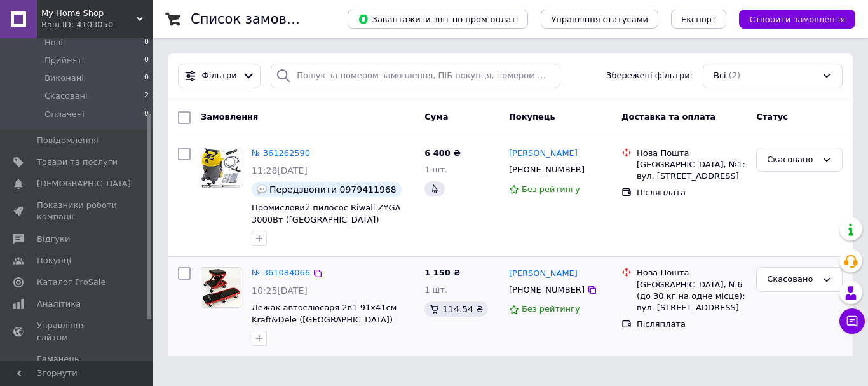 This screenshot has width=868, height=386. I want to click on button: Завантажити звіт по пром-оплаті, so click(438, 19).